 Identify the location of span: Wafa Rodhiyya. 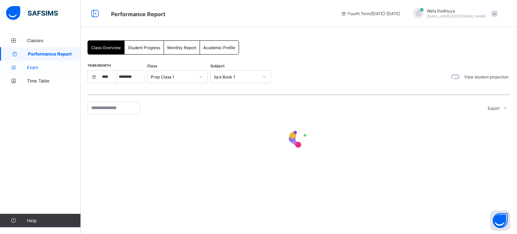
(456, 11).